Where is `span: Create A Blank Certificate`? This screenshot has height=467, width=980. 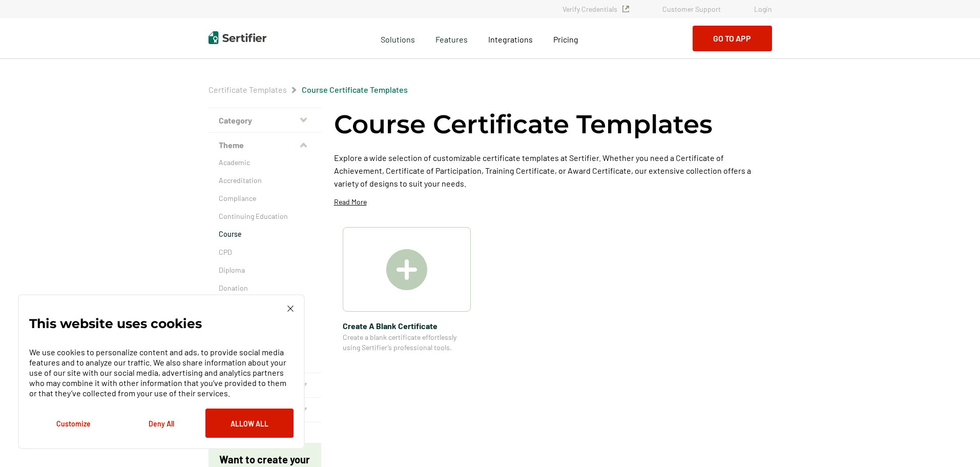
span: Create A Blank Certificate is located at coordinates (407, 325).